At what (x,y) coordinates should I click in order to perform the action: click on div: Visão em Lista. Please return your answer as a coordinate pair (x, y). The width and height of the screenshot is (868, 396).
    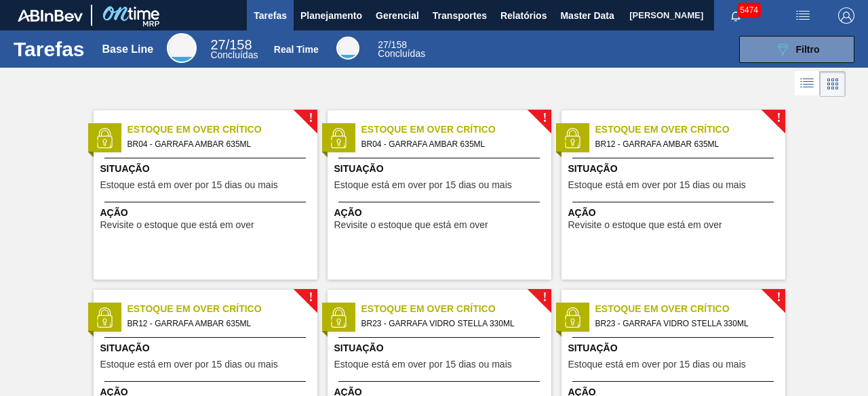
    Looking at the image, I should click on (806, 84).